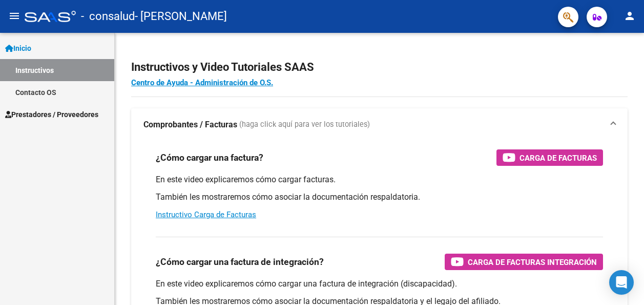 The width and height of the screenshot is (644, 305). What do you see at coordinates (533, 262) in the screenshot?
I see `span: Carga de Facturas Integración` at bounding box center [533, 262].